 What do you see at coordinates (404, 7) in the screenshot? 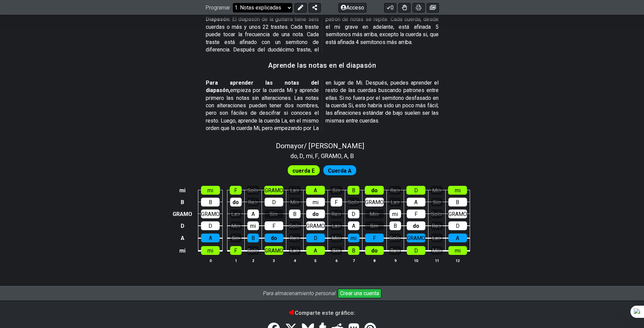
I see `button: Activar o desactivar la destreza para todos los kits de trastes` at bounding box center [404, 7].